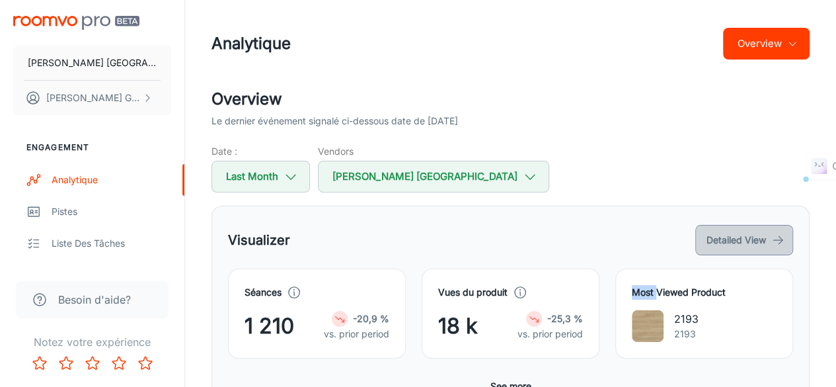 The height and width of the screenshot is (387, 836). What do you see at coordinates (93, 363) in the screenshot?
I see `button: Rate 3 star` at bounding box center [93, 363].